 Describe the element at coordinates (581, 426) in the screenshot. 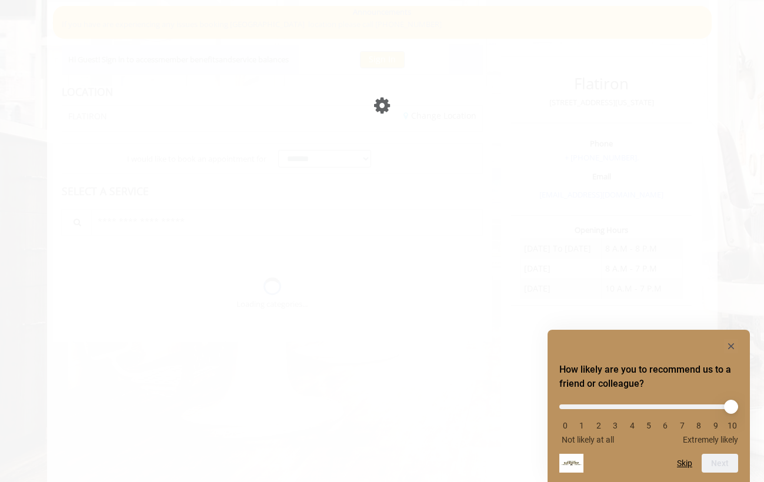

I see `li: 1` at that location.